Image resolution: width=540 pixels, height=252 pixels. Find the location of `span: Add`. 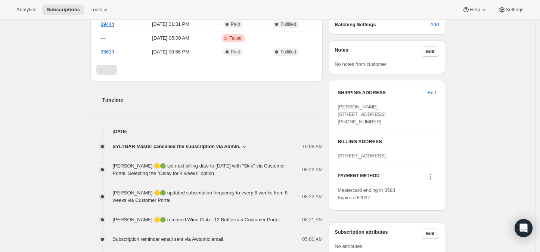

span: Add is located at coordinates (434, 25).